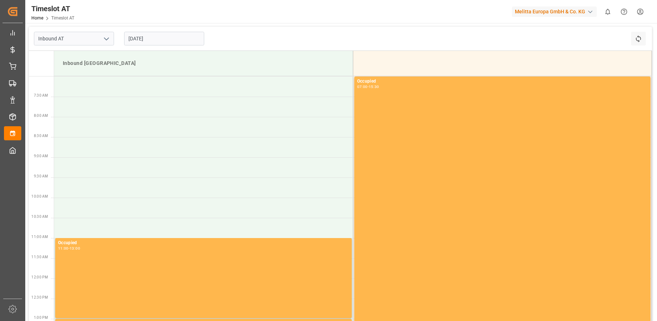  I want to click on span: 7:30 AM, so click(41, 95).